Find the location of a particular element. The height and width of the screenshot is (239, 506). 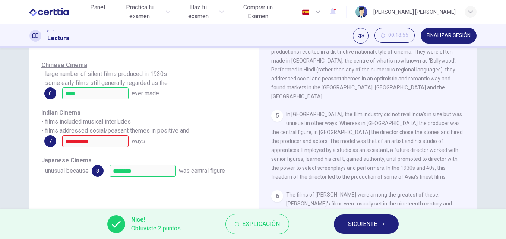

button: Explicación is located at coordinates (257, 224).